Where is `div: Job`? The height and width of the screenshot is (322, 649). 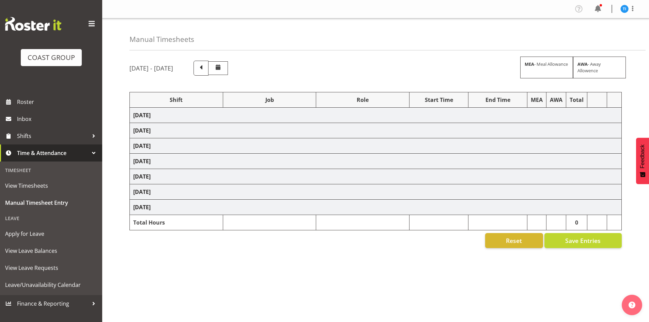 div: Job is located at coordinates (270, 100).